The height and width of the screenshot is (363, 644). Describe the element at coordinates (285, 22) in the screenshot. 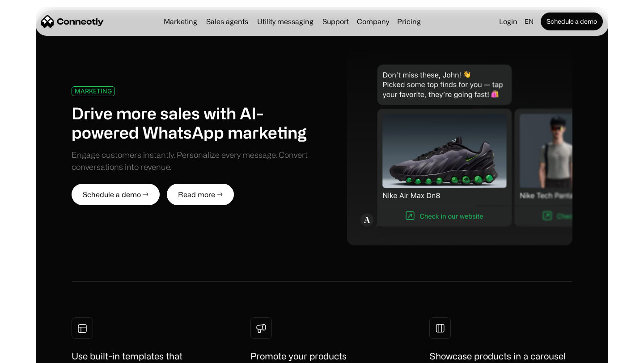

I see `a: Utility messaging` at that location.